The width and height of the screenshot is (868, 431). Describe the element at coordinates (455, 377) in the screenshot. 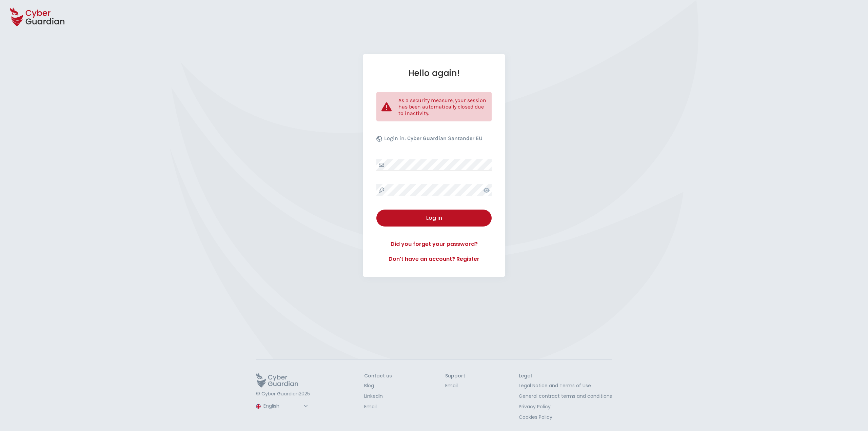

I see `h3: Support` at that location.